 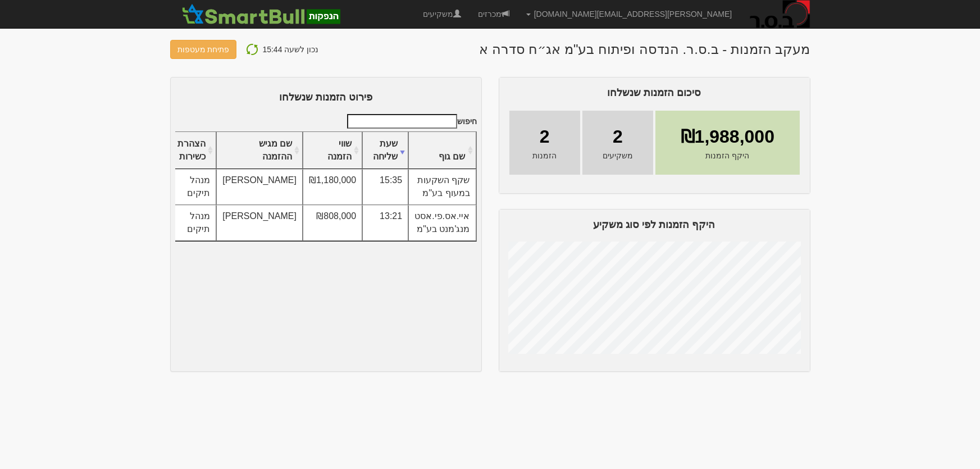 I want to click on th: שווי הזמנה : activate to sort column ascending, so click(x=333, y=150).